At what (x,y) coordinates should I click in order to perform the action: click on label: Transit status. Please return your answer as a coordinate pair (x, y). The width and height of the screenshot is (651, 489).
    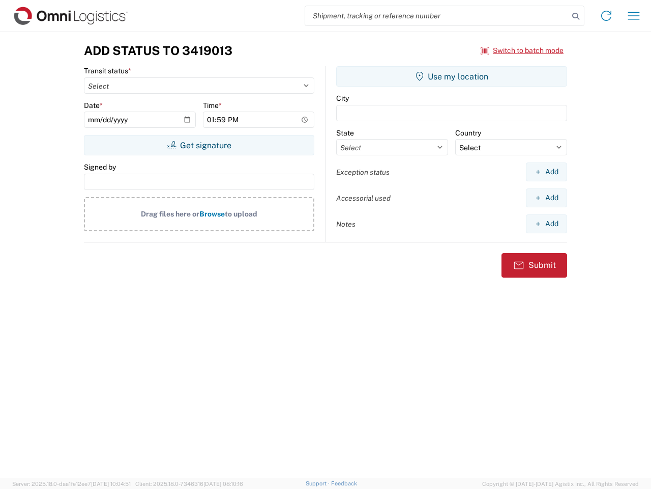
    Looking at the image, I should click on (107, 71).